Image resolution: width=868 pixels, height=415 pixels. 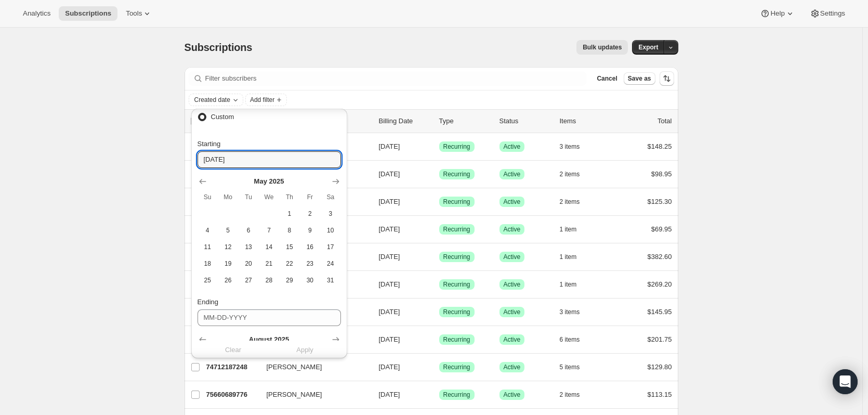 What do you see at coordinates (208, 230) in the screenshot?
I see `button: Sunday May 4 2025` at bounding box center [208, 230].